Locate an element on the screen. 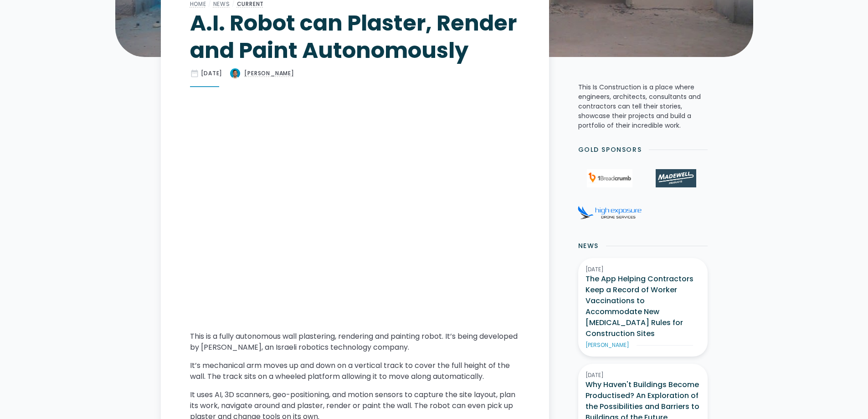 The height and width of the screenshot is (419, 868). img: A.I. Robot can Plaster, Render and Paint Autonomously is located at coordinates (235, 73).